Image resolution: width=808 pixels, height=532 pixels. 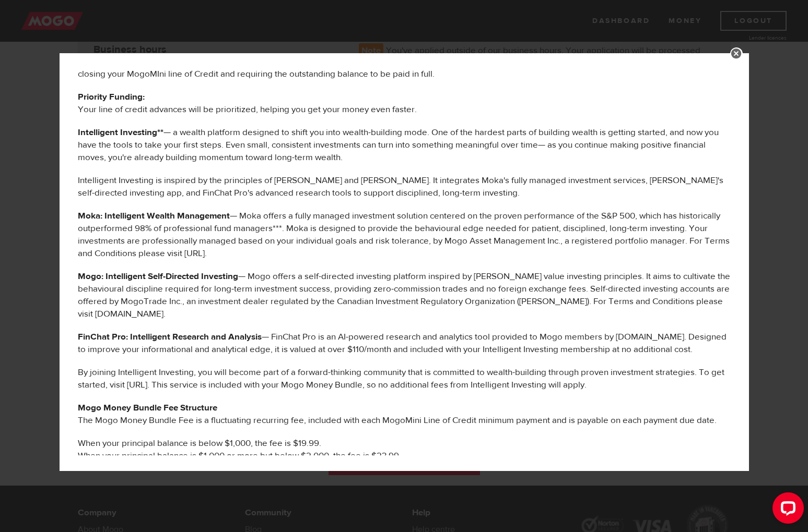 What do you see at coordinates (404, 456) in the screenshot?
I see `li: When your principal balance is $1,000 or more but below $2,000, the fee is $23.99.` at bounding box center [404, 456].